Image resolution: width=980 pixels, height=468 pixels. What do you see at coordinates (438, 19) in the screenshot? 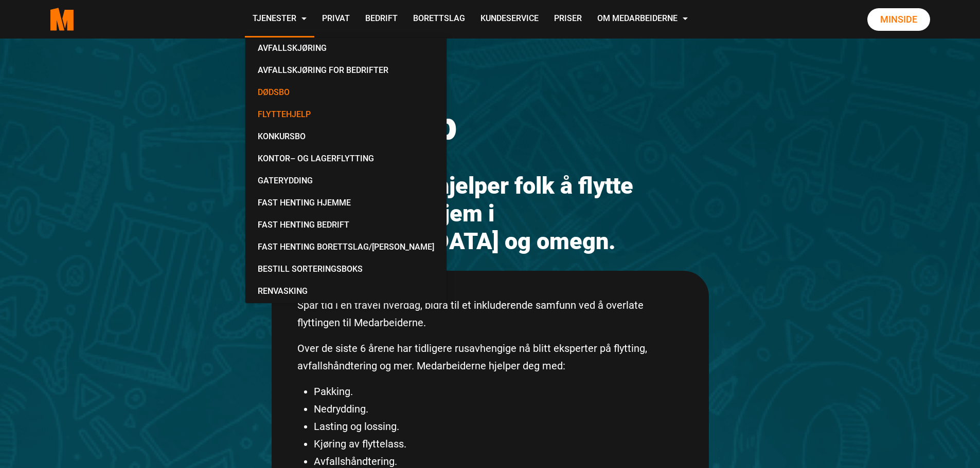
I see `a: Borettslag` at bounding box center [438, 19].